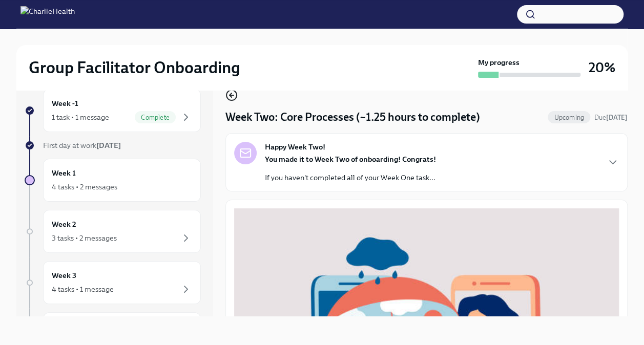 The width and height of the screenshot is (644, 345). I want to click on span: First day at work, so click(82, 145).